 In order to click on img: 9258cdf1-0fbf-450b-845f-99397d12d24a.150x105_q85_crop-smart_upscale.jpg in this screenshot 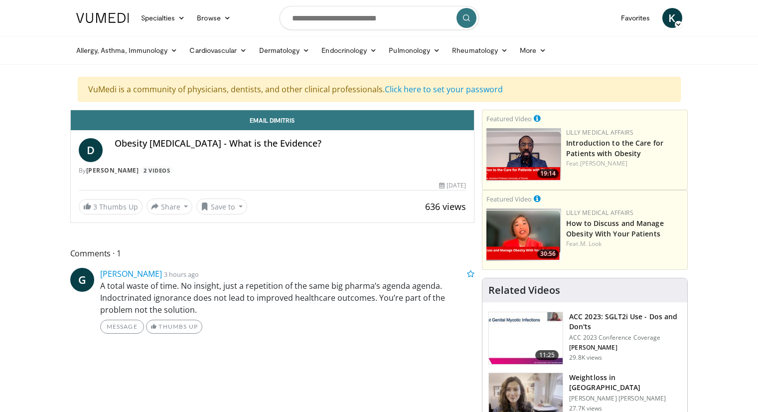, I will do `click(526, 338)`.